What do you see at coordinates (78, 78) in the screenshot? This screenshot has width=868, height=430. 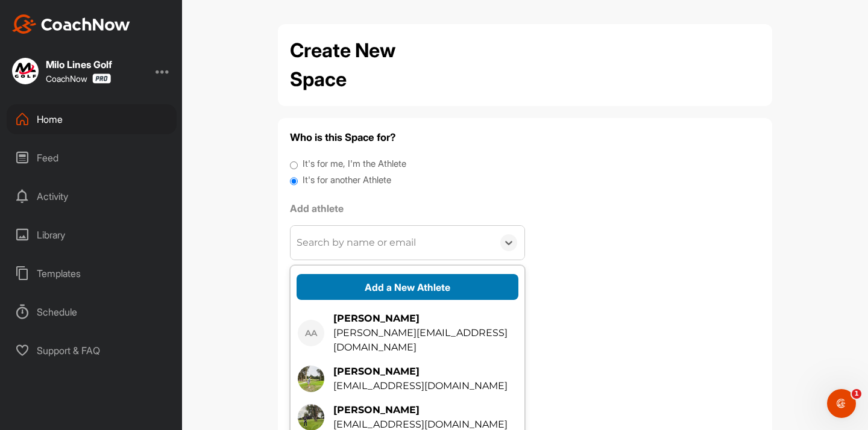 I see `div: CoachNow` at bounding box center [78, 78].